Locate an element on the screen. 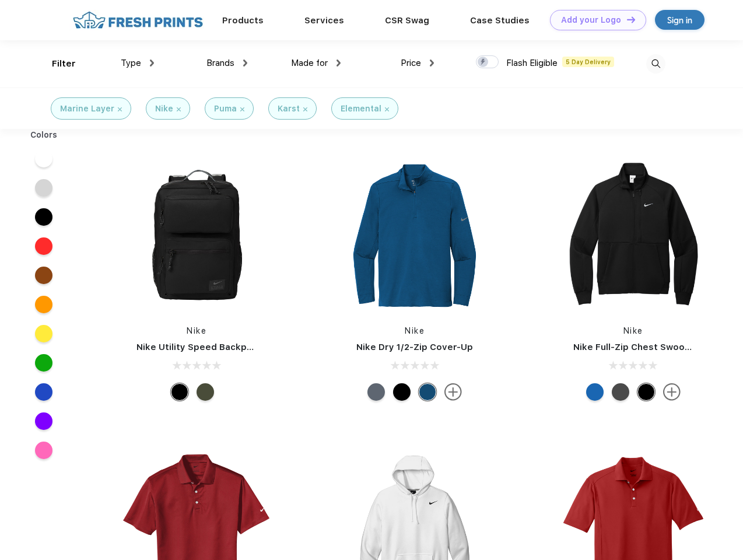 This screenshot has width=743, height=560. div: Karst is located at coordinates (289, 108).